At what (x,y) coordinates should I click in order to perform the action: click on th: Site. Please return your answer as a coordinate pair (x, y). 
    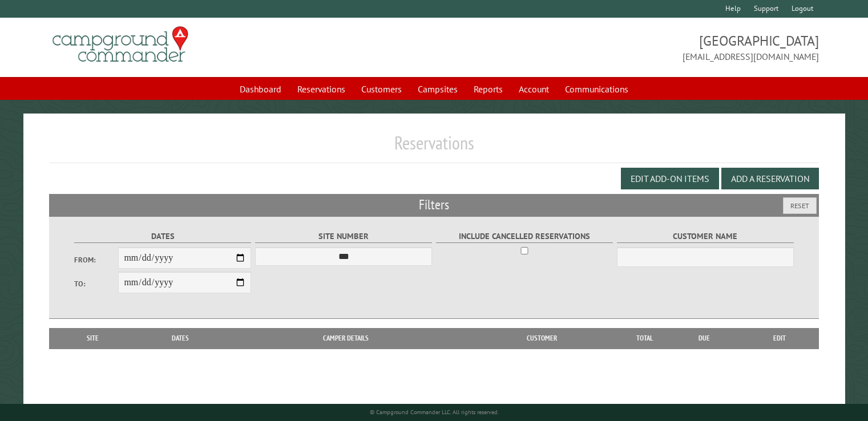
    Looking at the image, I should click on (93, 338).